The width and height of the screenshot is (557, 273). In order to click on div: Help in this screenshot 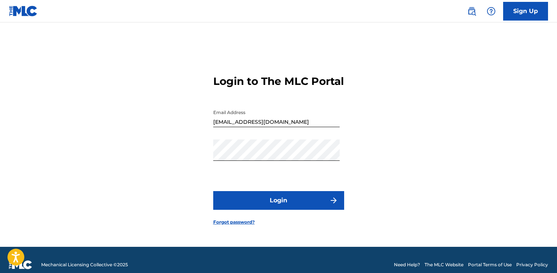, I will do `click(491, 11)`.